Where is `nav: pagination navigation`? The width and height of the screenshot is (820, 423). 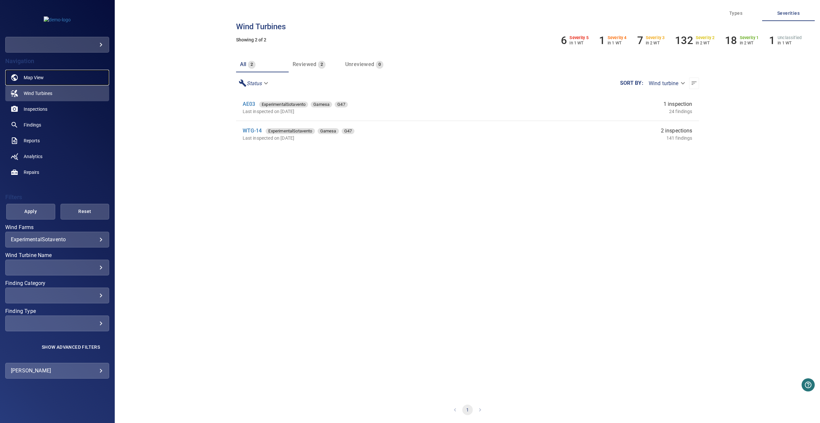
nav: pagination navigation is located at coordinates (468, 410).